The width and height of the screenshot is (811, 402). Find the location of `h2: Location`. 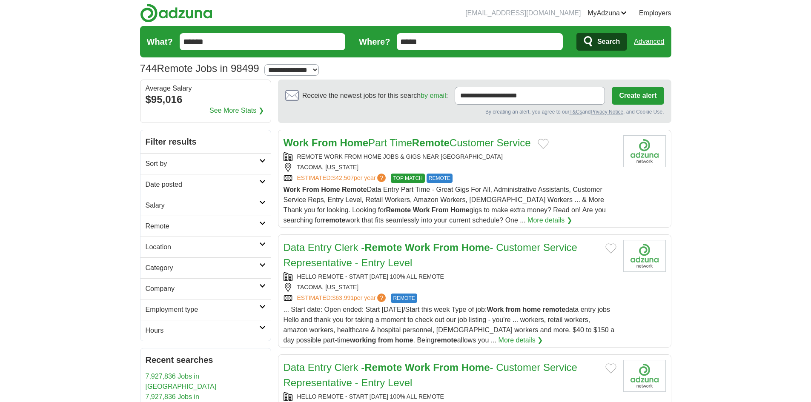

h2: Location is located at coordinates (202, 247).